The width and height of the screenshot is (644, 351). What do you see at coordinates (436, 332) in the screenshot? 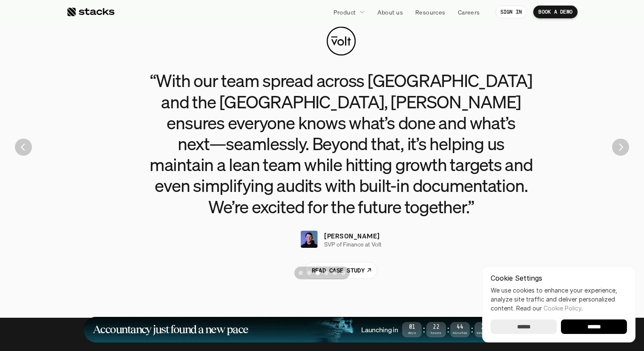
I see `span: Hours` at bounding box center [436, 332].